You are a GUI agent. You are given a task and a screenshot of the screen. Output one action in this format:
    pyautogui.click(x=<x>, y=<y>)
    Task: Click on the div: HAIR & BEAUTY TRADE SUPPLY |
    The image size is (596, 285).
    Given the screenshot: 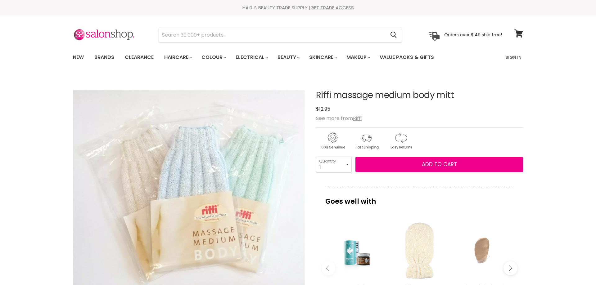 What is the action you would take?
    pyautogui.click(x=298, y=8)
    